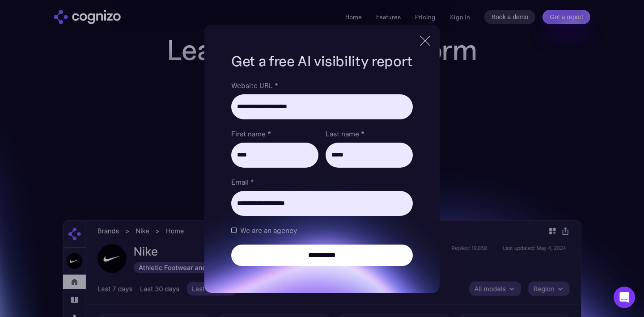 The height and width of the screenshot is (317, 644). What do you see at coordinates (322, 61) in the screenshot?
I see `h1: Get a free AI visibility report` at bounding box center [322, 61].